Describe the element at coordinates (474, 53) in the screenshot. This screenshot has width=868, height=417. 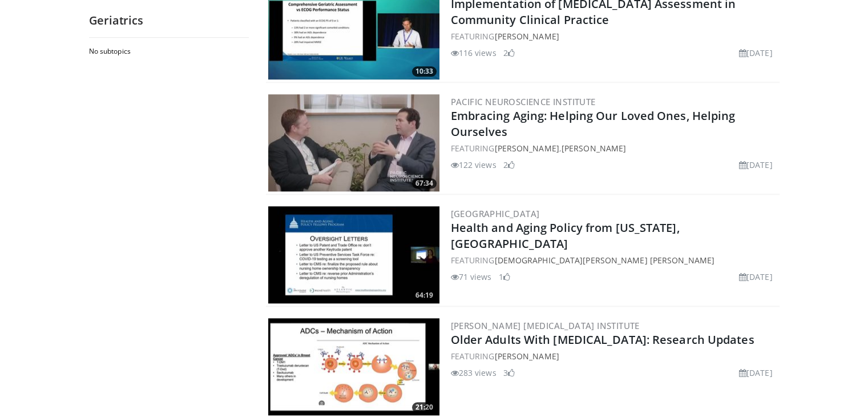
I see `li: 116 views` at that location.